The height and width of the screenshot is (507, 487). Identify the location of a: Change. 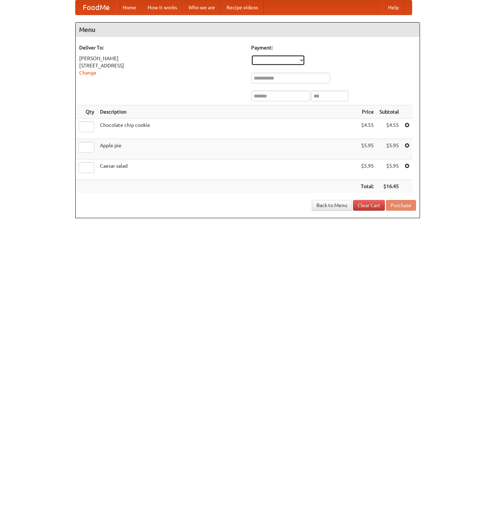
(88, 73).